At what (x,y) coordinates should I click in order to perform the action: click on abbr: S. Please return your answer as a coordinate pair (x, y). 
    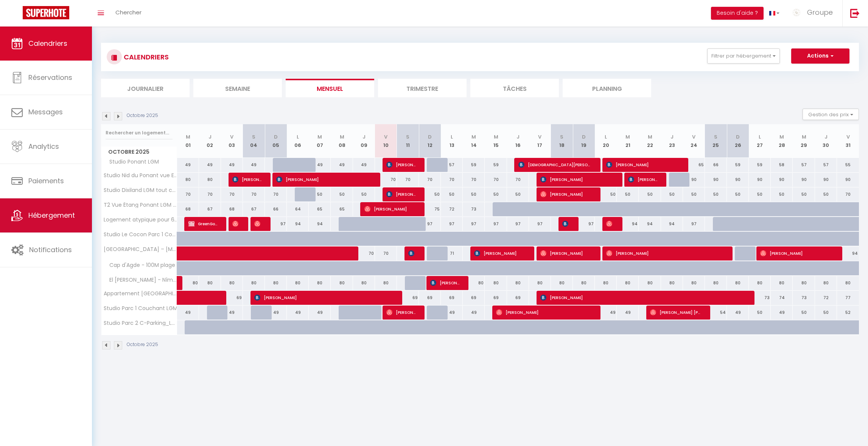
    Looking at the image, I should click on (561, 137).